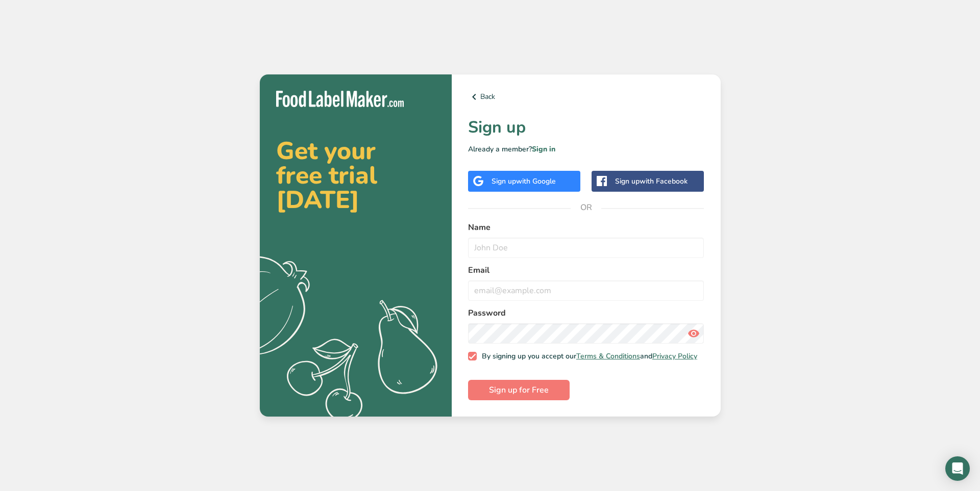 The width and height of the screenshot is (980, 491). What do you see at coordinates (519, 390) in the screenshot?
I see `button: Sign up for Free` at bounding box center [519, 390].